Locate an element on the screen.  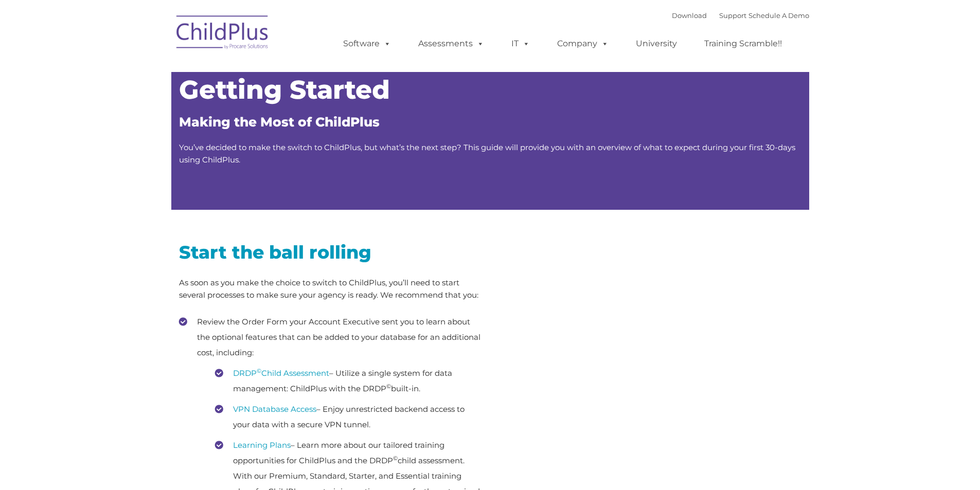
p: As soon as you make the choice to switch to ChildPlus, you’ll need to start several processes to ... is located at coordinates (331, 289).